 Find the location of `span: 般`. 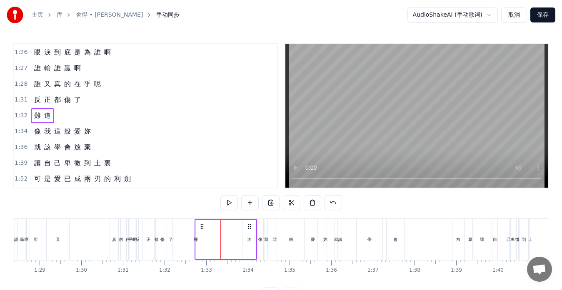

span: 般 is located at coordinates (67, 131).